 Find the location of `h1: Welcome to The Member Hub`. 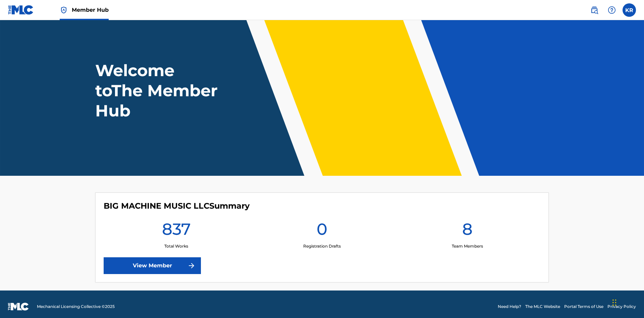

h1: Welcome to The Member Hub is located at coordinates (158, 90).